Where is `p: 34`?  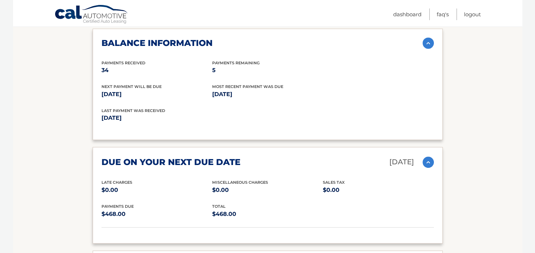
p: 34 is located at coordinates (157, 70).